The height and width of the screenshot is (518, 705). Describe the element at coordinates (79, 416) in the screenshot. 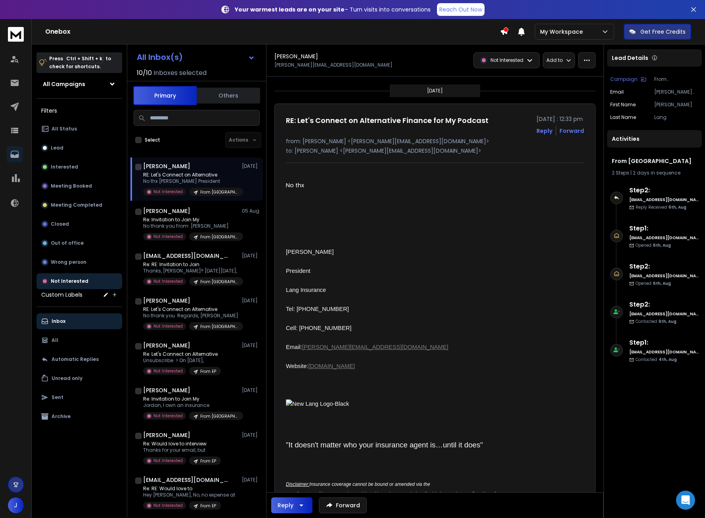

I see `button: Archive` at that location.